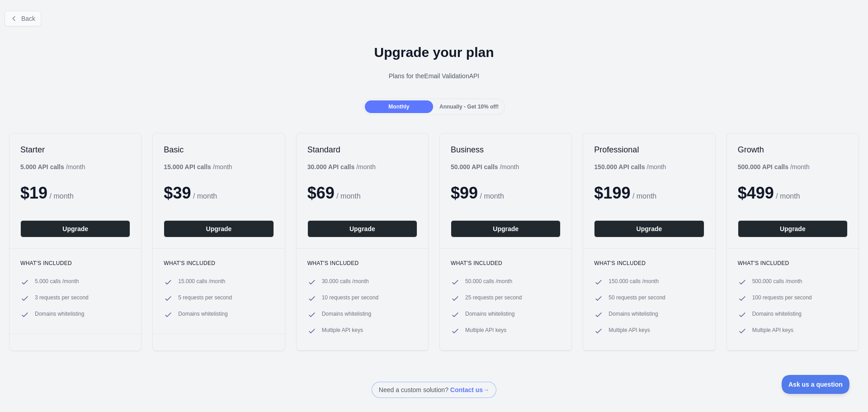 This screenshot has width=868, height=412. What do you see at coordinates (619, 167) in the screenshot?
I see `b: 150.000 API calls` at bounding box center [619, 167].